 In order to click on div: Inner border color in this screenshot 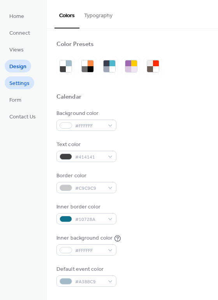, I will do `click(86, 207)`.